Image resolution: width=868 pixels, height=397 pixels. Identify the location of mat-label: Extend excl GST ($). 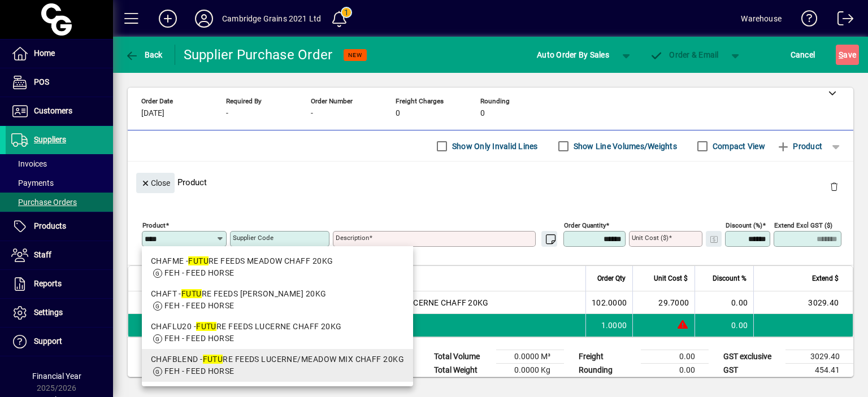
(803, 226).